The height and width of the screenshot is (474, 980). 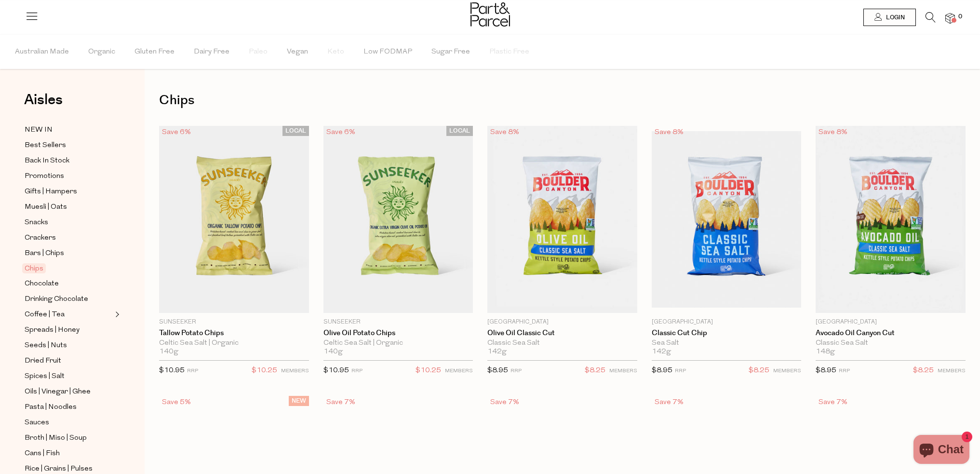 I want to click on span: Drinking Chocolate, so click(x=57, y=299).